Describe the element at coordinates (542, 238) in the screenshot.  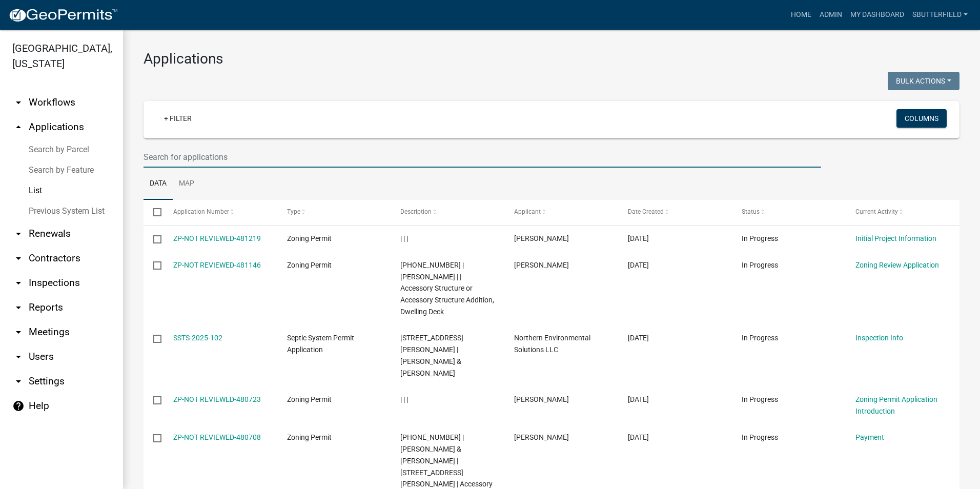
I see `span: Joe Schmidt` at that location.